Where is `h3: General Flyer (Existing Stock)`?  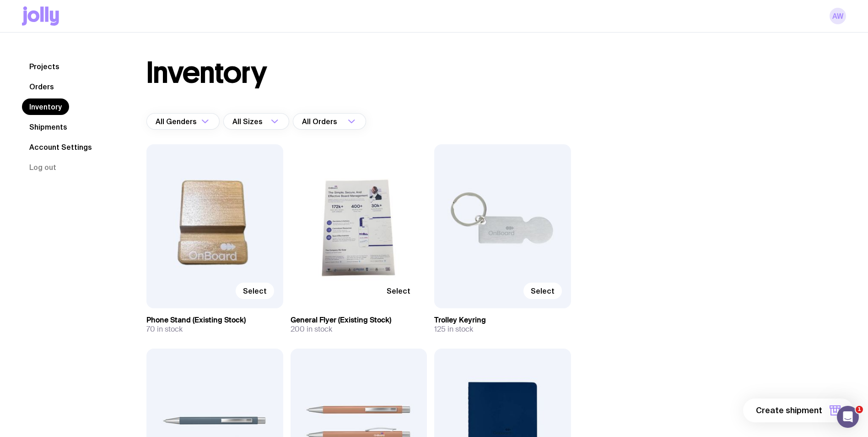 h3: General Flyer (Existing Stock) is located at coordinates (359, 320).